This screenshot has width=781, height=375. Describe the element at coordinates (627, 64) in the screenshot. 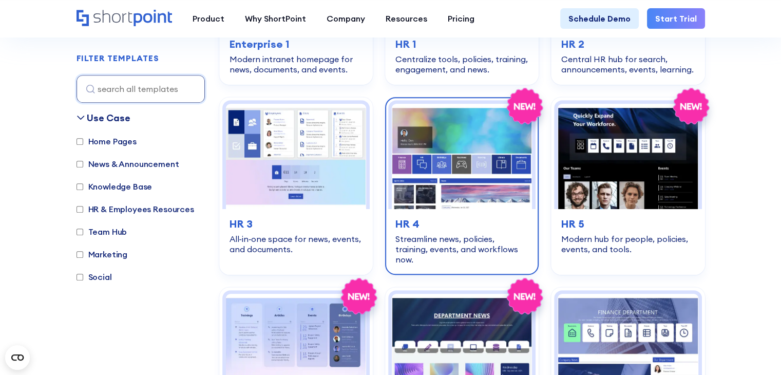

I see `div: Central HR hub for search, announcements, events, learning.` at that location.